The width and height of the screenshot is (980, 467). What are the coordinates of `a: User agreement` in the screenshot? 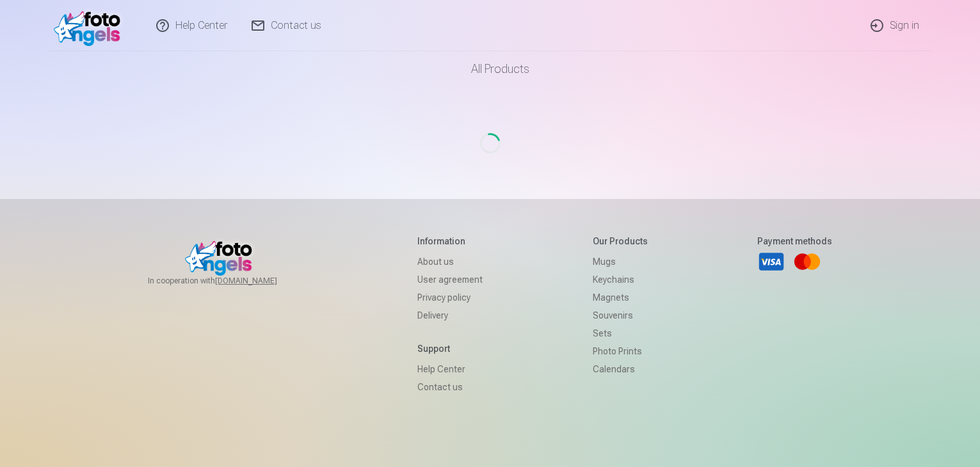 It's located at (450, 279).